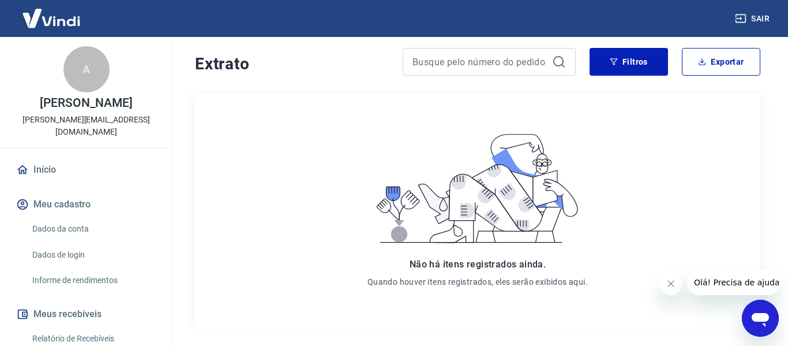  Describe the element at coordinates (478, 264) in the screenshot. I see `span: Não há itens registrados ainda.` at that location.